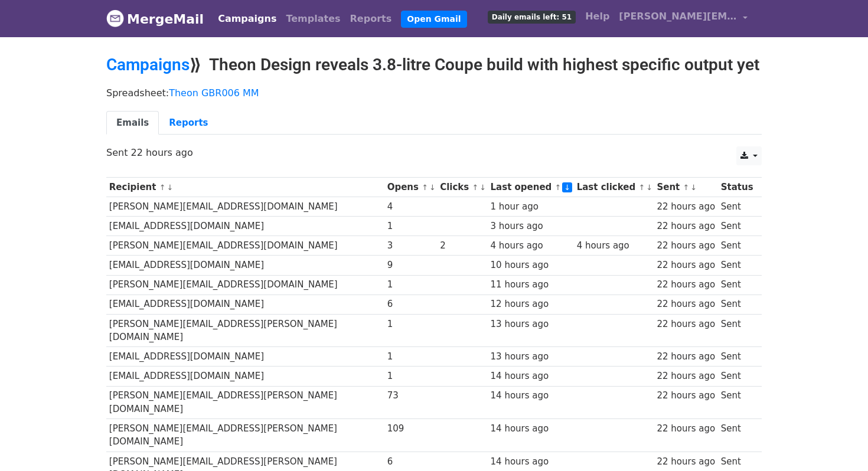 The width and height of the screenshot is (868, 471). What do you see at coordinates (410, 245) in the screenshot?
I see `div: 3` at bounding box center [410, 245].